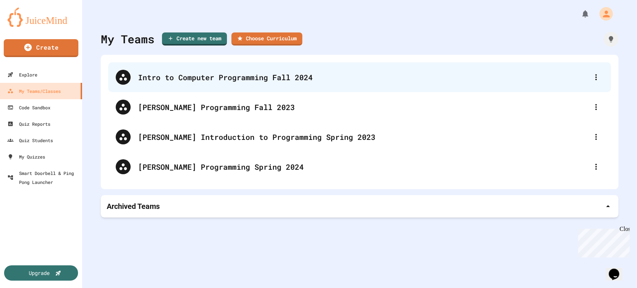 This screenshot has height=288, width=637. What do you see at coordinates (43, 178) in the screenshot?
I see `div: Smart Doorbell & Ping Pong Launcher` at bounding box center [43, 178].